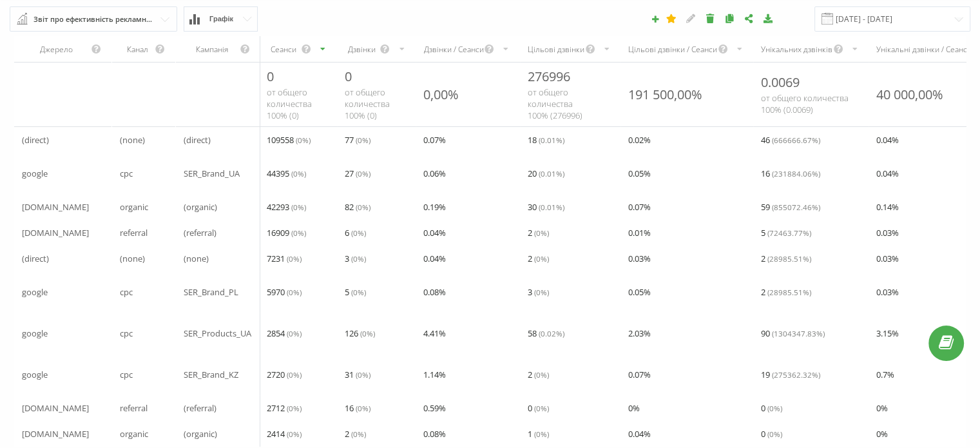 This screenshot has width=980, height=448. What do you see at coordinates (358, 140) in the screenshot?
I see `span: 77` at bounding box center [358, 140].